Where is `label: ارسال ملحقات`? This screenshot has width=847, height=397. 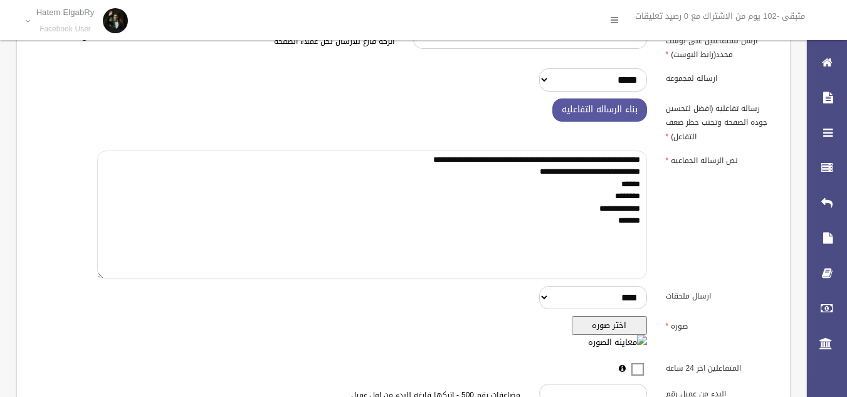
label: ارسال ملحقات is located at coordinates (720, 295).